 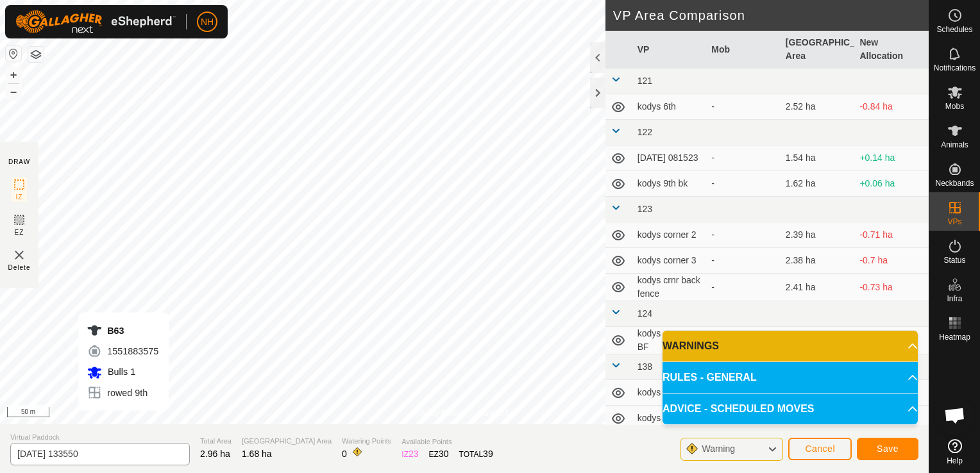 I want to click on span: ADVICE - SCHEDULED MOVES, so click(x=738, y=409).